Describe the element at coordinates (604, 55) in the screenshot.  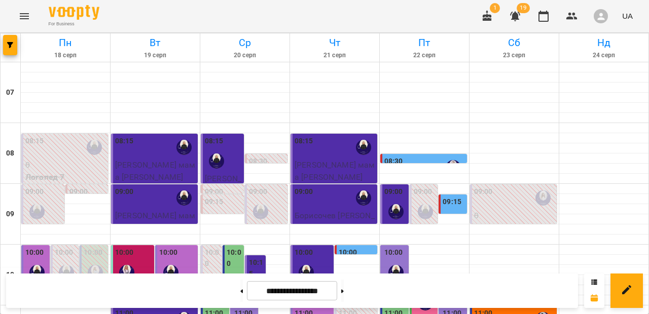
I see `h6: 24 серп` at that location.